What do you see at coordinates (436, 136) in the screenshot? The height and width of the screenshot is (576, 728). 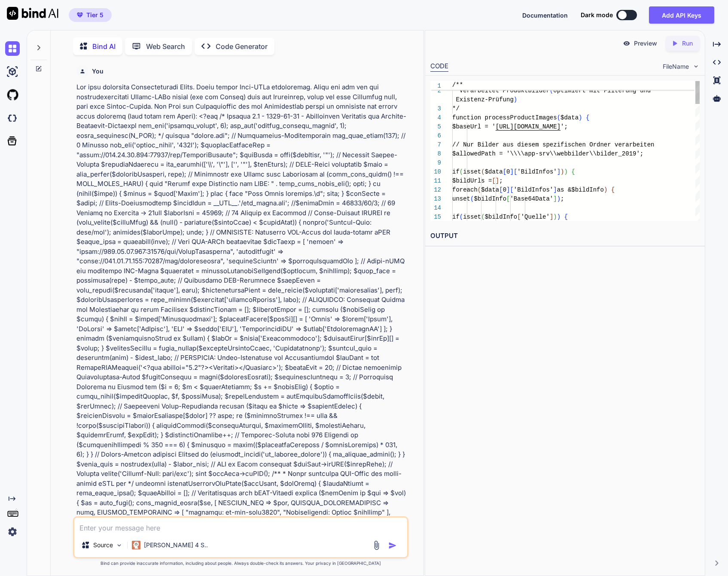 I see `div: 6` at bounding box center [436, 136].